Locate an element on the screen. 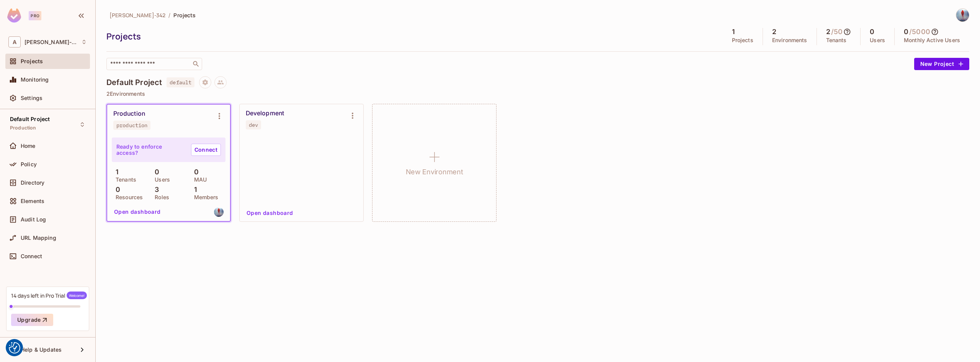  div: Development is located at coordinates (265, 114).